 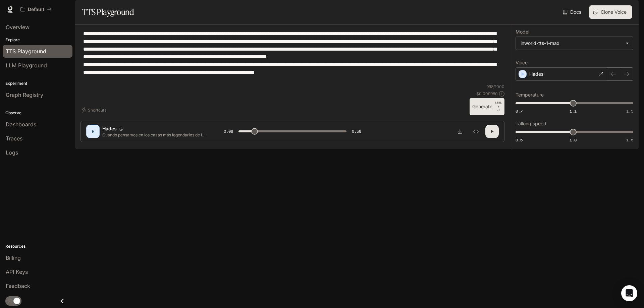 What do you see at coordinates (499, 105) in the screenshot?
I see `p: CTRL +` at bounding box center [499, 105].